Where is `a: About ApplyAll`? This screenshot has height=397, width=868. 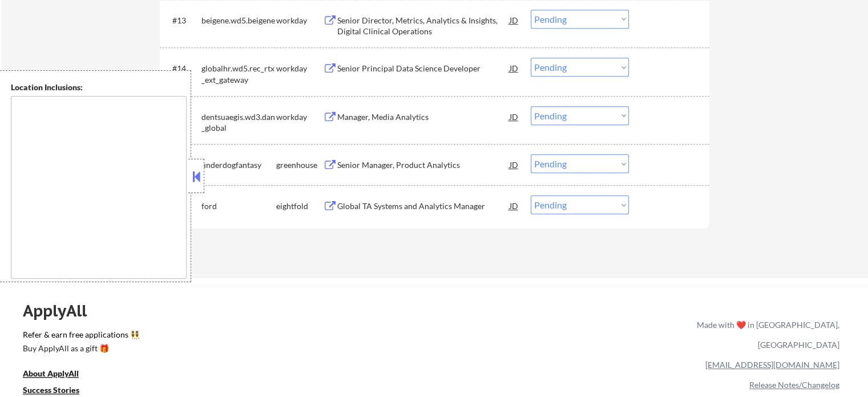 a: About ApplyAll is located at coordinates (58, 374).